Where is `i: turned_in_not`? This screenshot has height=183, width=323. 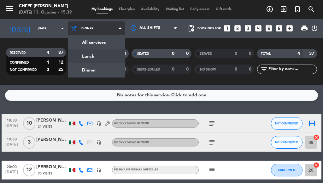
i: turned_in_not is located at coordinates (298, 9).